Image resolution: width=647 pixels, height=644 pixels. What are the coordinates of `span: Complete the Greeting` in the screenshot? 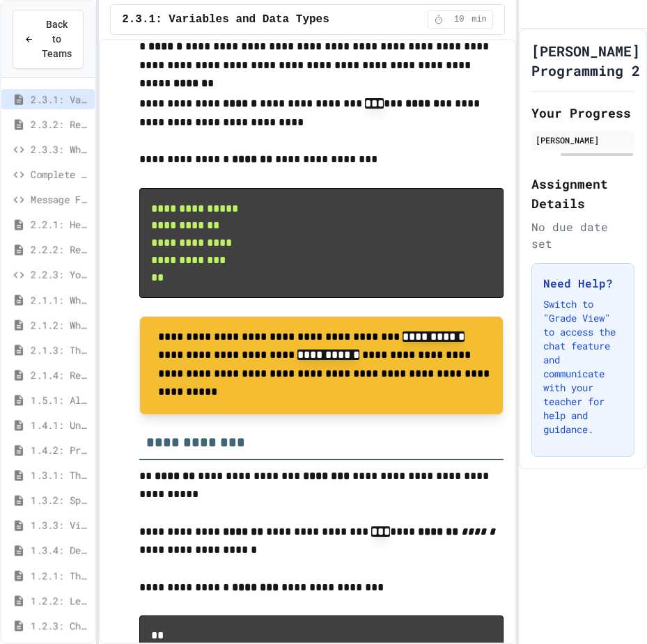 It's located at (60, 174).